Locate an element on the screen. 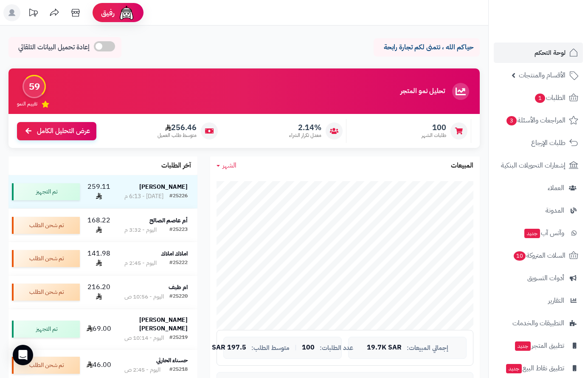 Image resolution: width=588 pixels, height=378 pixels. a: المدونة is located at coordinates (539, 210).